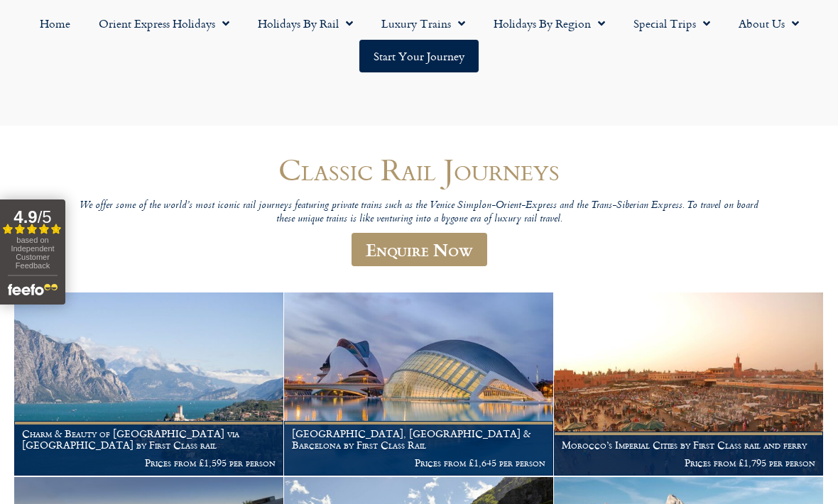 Image resolution: width=838 pixels, height=504 pixels. Describe the element at coordinates (55, 24) in the screenshot. I see `a: Home` at that location.